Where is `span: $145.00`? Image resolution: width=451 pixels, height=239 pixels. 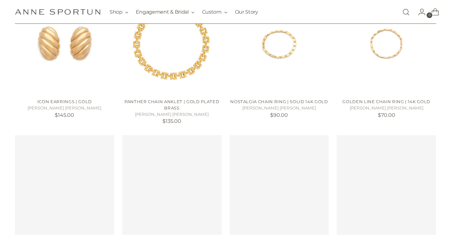
span: $145.00 is located at coordinates (64, 115).